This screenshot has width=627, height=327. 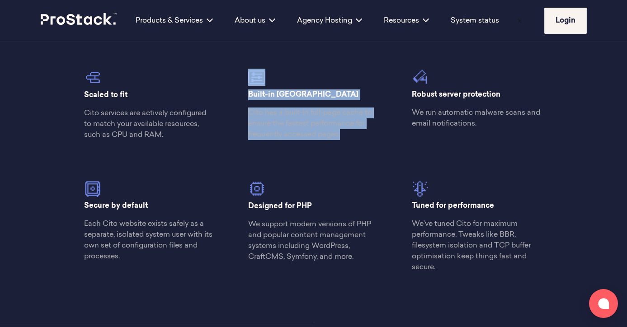 I want to click on p: We support modern versions of PHP and popular content management systems including WordPress, Cra..., so click(x=314, y=241).